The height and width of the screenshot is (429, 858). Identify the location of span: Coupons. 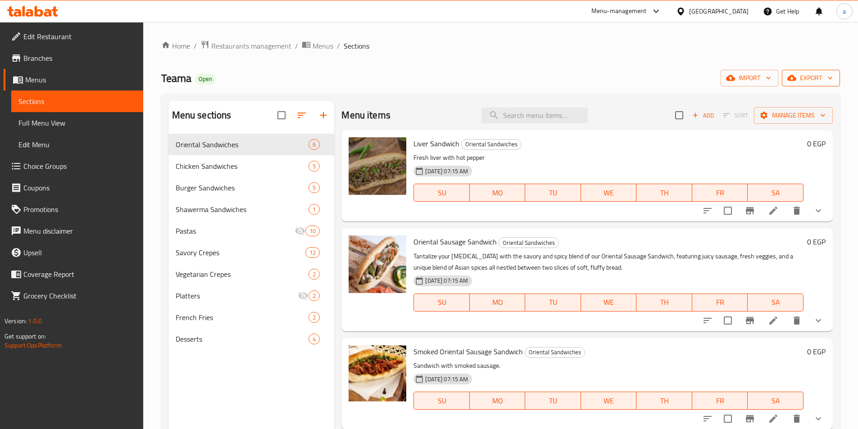
(80, 188).